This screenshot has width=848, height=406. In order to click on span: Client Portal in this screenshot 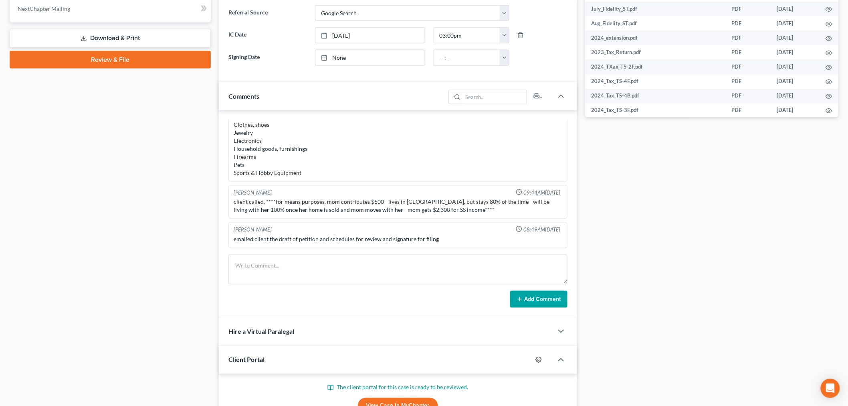, I will do `click(247, 359)`.